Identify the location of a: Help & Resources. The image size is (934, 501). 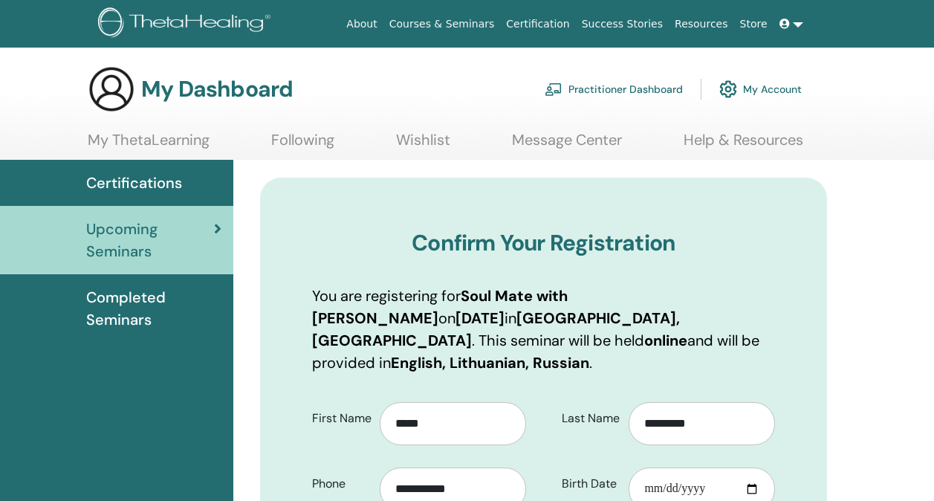
(743, 145).